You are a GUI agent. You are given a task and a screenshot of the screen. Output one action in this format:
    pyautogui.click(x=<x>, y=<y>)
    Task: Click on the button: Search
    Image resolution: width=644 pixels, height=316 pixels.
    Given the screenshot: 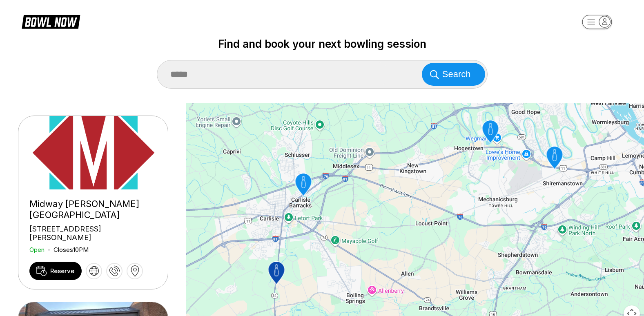 What is the action you would take?
    pyautogui.click(x=454, y=74)
    